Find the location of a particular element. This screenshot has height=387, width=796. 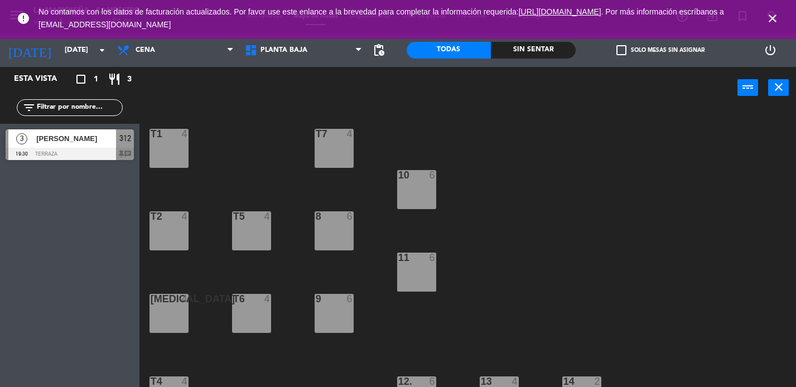

div: T7 is located at coordinates (316, 134).